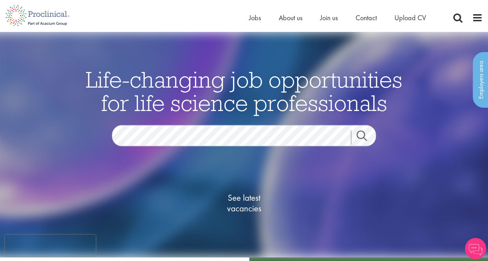 This screenshot has width=488, height=261. I want to click on a: About us, so click(291, 18).